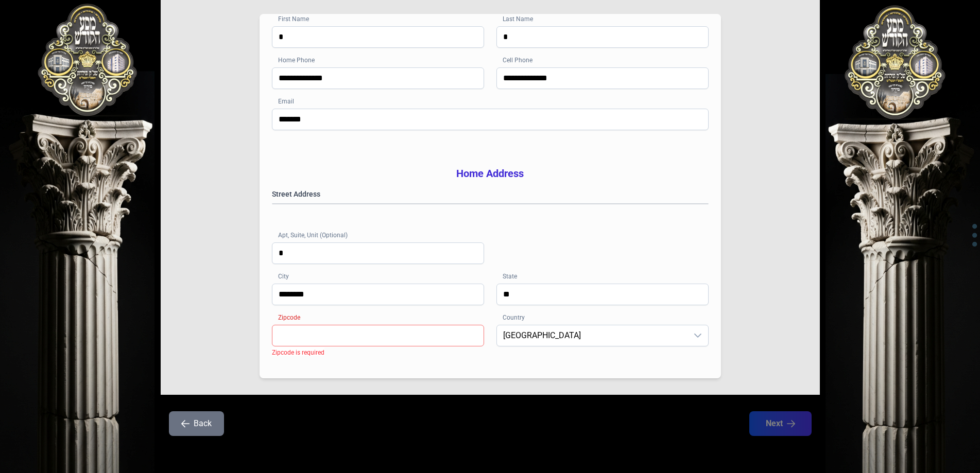 Image resolution: width=980 pixels, height=473 pixels. Describe the element at coordinates (490, 174) in the screenshot. I see `h3: Home Address` at that location.